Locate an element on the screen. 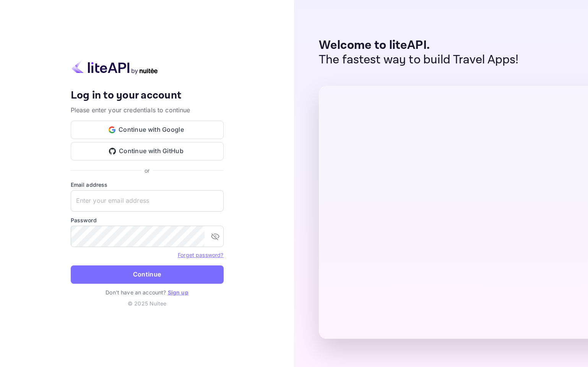 The width and height of the screenshot is (588, 367). a: Forget password? is located at coordinates (200, 255).